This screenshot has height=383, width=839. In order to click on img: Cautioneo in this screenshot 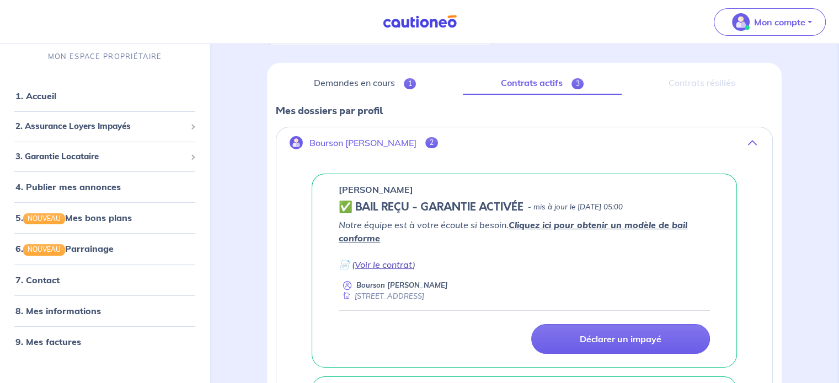, I will do `click(420, 22)`.